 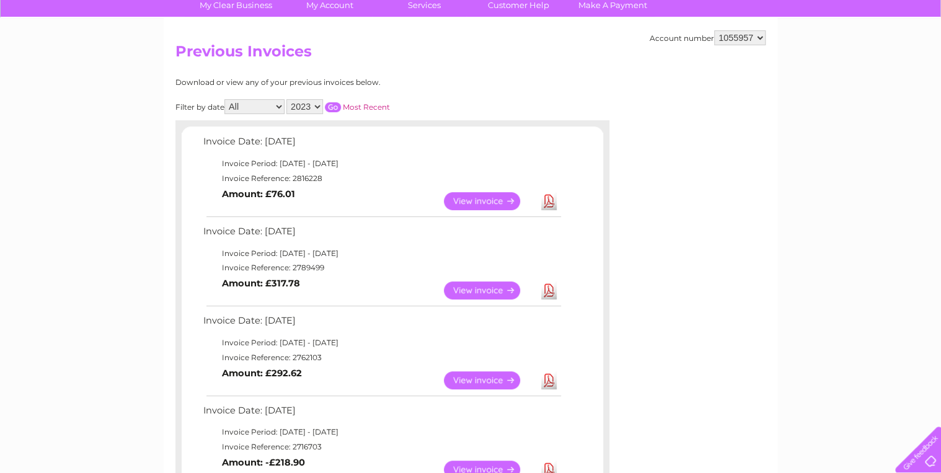 I want to click on img: logo.png, so click(x=64, y=51).